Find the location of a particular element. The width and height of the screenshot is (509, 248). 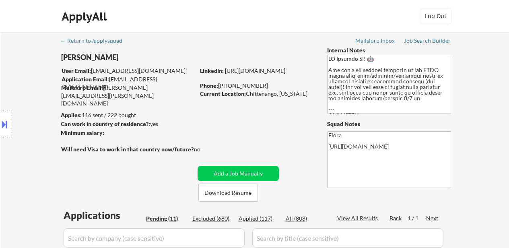

input: Search by company (case sensitive) is located at coordinates (154, 238).